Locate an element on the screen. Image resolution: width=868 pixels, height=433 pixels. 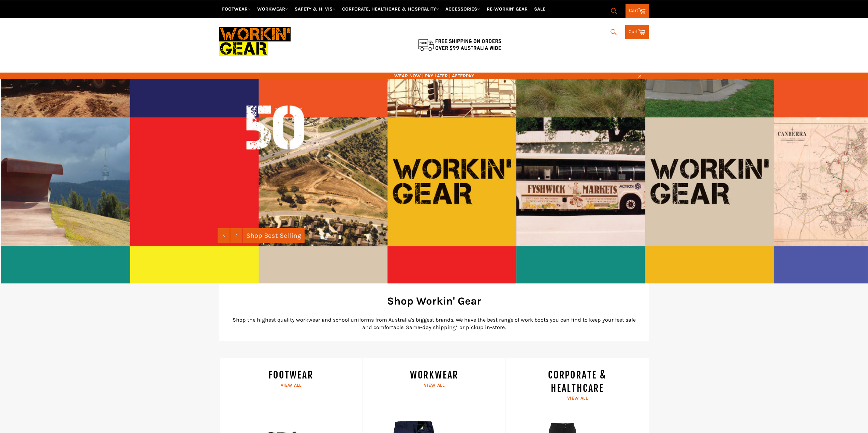
a: WORKWEAR is located at coordinates (272, 9).